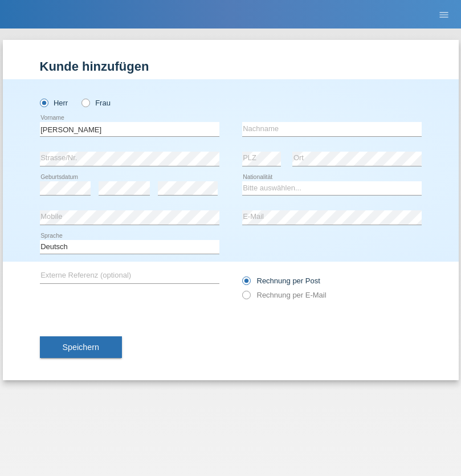 The width and height of the screenshot is (461, 476). I want to click on label: Herr, so click(54, 103).